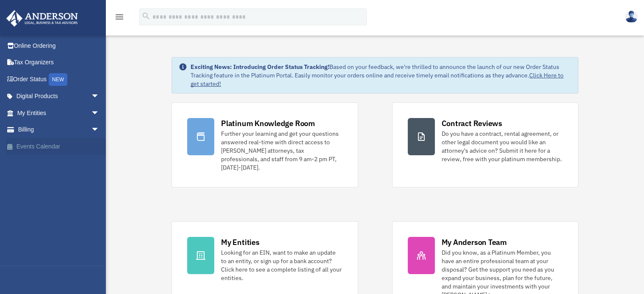 Image resolution: width=644 pixels, height=294 pixels. What do you see at coordinates (240, 242) in the screenshot?
I see `div: My Entities` at bounding box center [240, 242].